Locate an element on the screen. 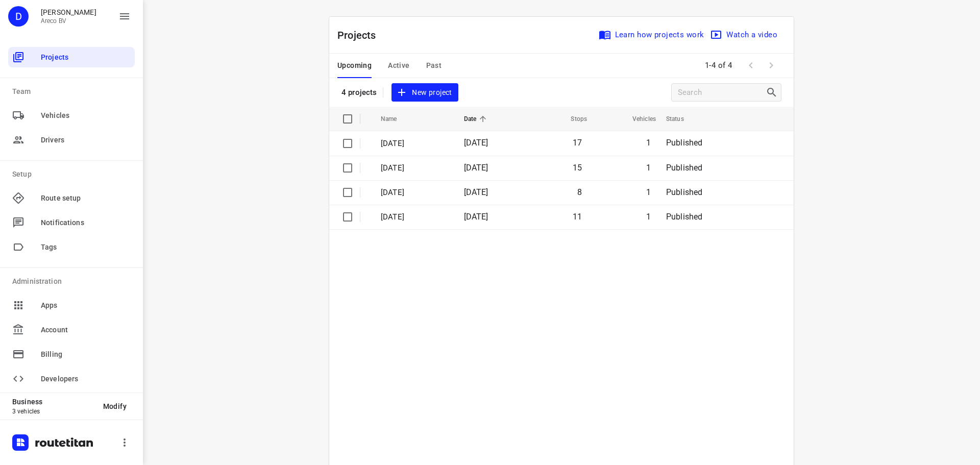 The image size is (980, 465). span: Next Page is located at coordinates (771, 65).